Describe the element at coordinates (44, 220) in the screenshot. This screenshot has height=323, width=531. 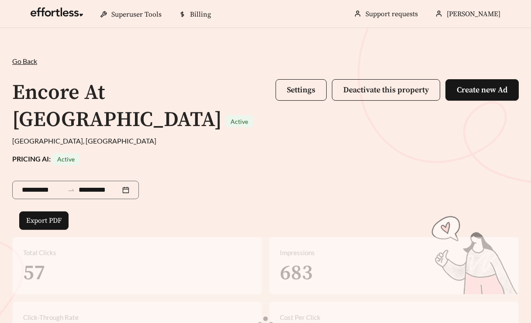
I see `button: Export PDF` at that location.